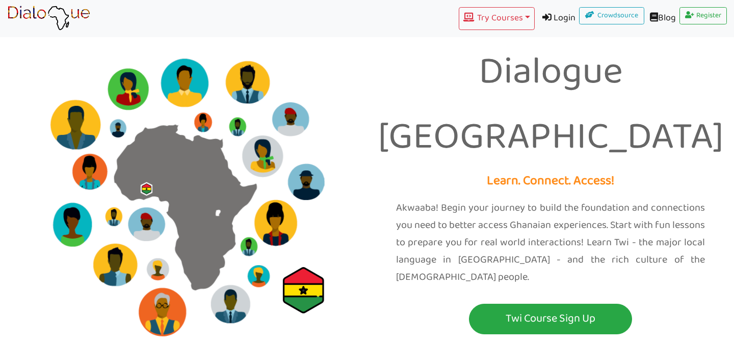 The height and width of the screenshot is (346, 734). What do you see at coordinates (496, 18) in the screenshot?
I see `button: Try Courses` at bounding box center [496, 18].